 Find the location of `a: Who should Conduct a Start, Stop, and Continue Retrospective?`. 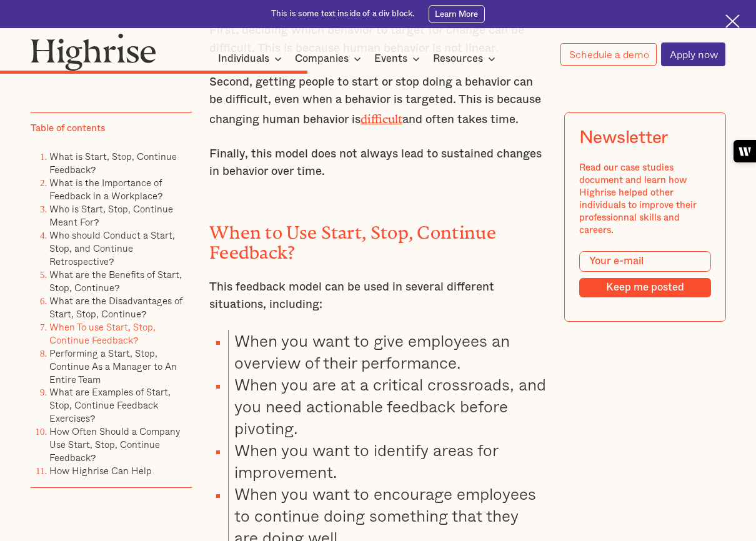

a: Who should Conduct a Start, Stop, and Continue Retrospective? is located at coordinates (112, 248).